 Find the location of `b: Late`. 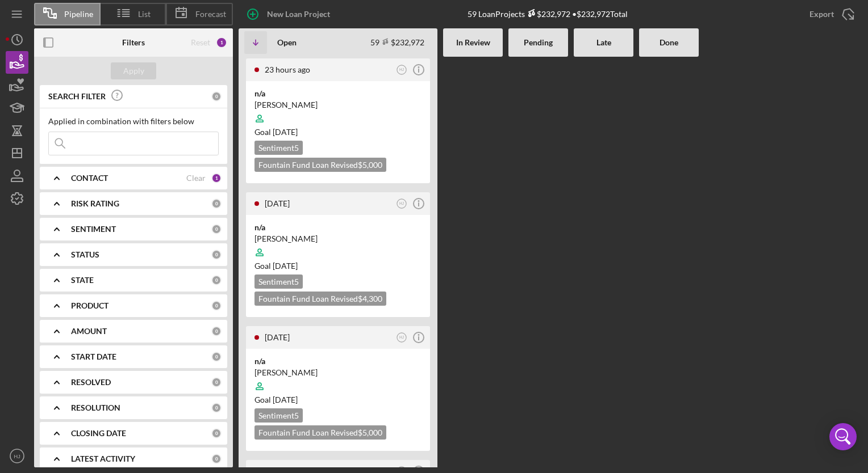

b: Late is located at coordinates (604, 42).